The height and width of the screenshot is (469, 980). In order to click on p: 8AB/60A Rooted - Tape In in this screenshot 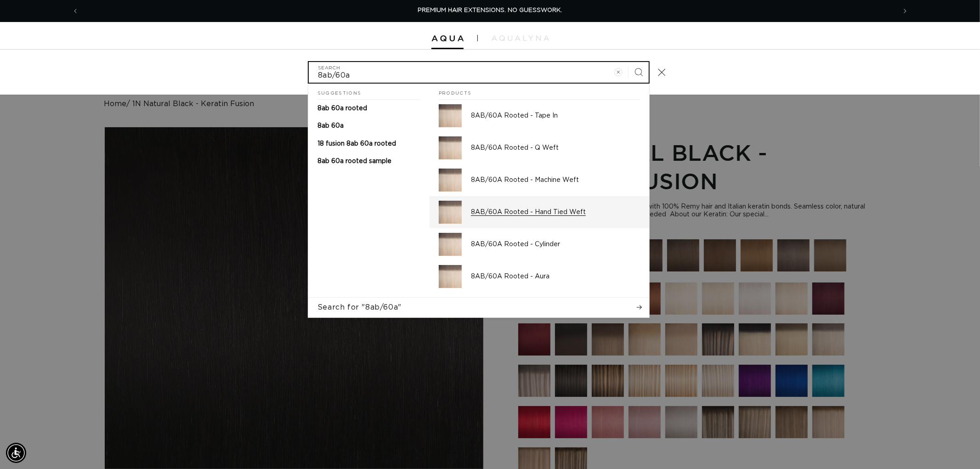, I will do `click(556, 116)`.